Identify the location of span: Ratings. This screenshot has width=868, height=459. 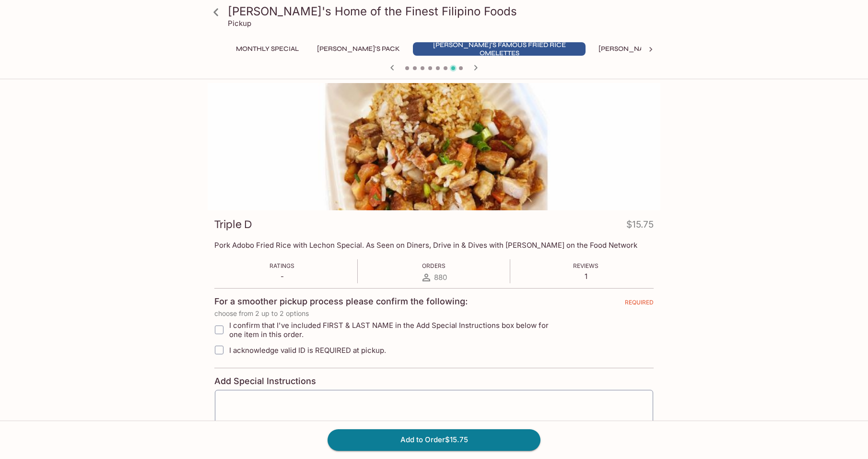
(282, 265).